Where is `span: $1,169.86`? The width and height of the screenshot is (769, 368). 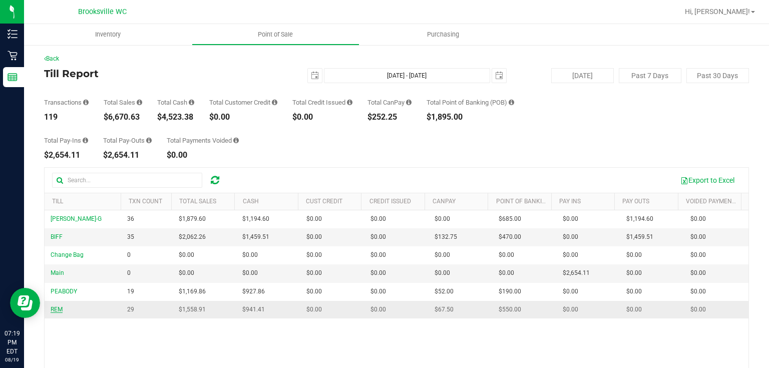 span: $1,169.86 is located at coordinates (192, 291).